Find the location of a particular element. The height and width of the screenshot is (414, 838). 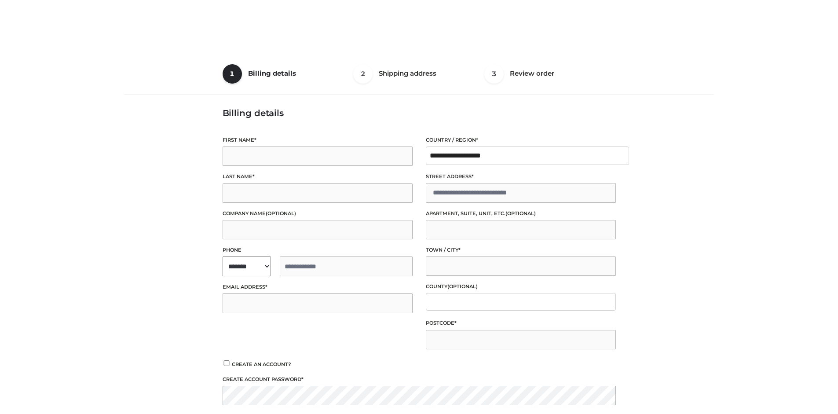

span: Create an account? is located at coordinates (261, 364).